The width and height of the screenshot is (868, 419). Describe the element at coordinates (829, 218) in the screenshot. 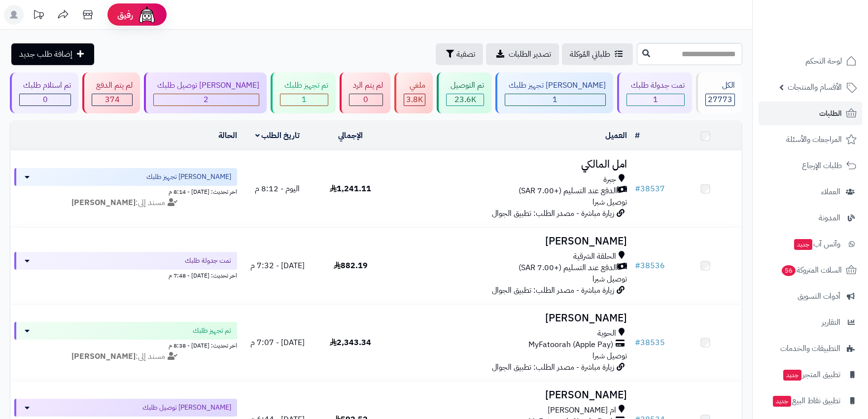

I see `span: المدونة` at that location.